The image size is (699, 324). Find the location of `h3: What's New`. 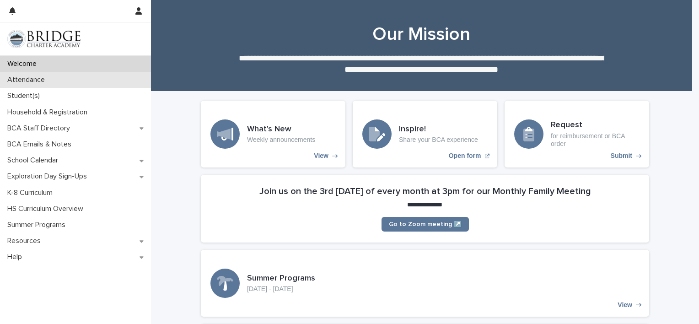

h3: What's New is located at coordinates (281, 129).